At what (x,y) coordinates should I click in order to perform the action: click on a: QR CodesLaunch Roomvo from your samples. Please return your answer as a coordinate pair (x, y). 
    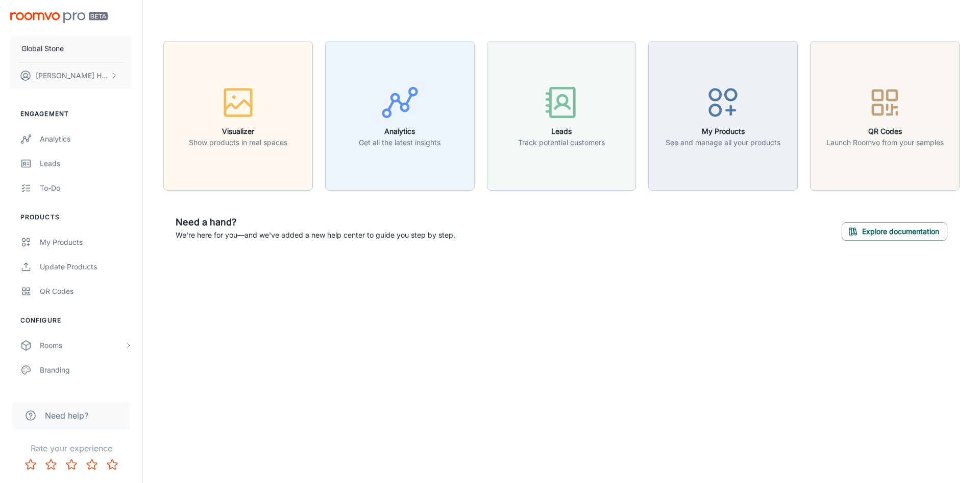
    Looking at the image, I should click on (885, 115).